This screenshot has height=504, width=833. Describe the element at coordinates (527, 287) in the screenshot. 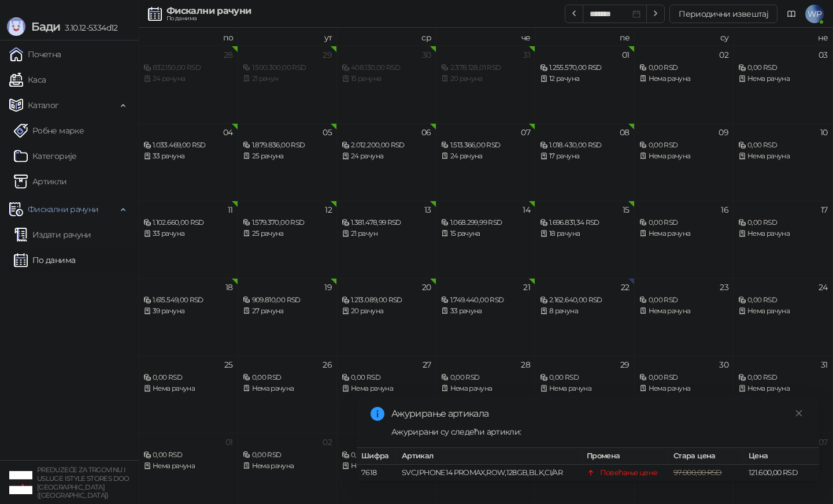

I see `div: 21` at that location.